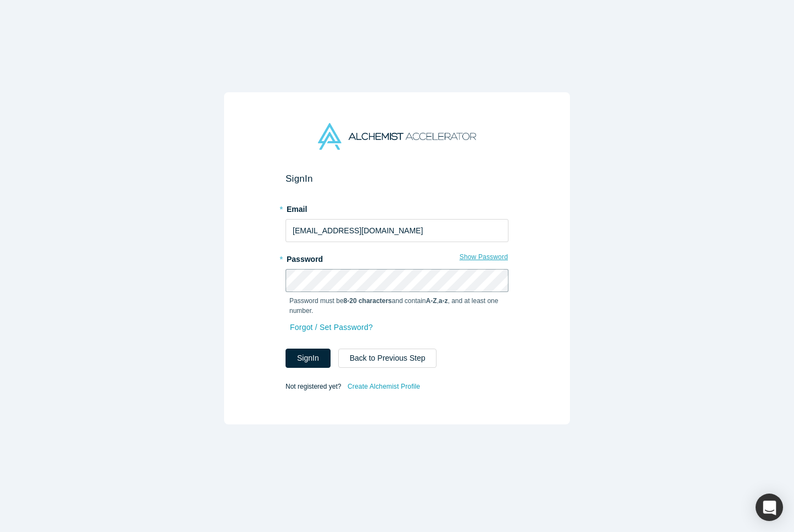  What do you see at coordinates (397, 178) in the screenshot?
I see `h2: Sign In` at bounding box center [397, 178].